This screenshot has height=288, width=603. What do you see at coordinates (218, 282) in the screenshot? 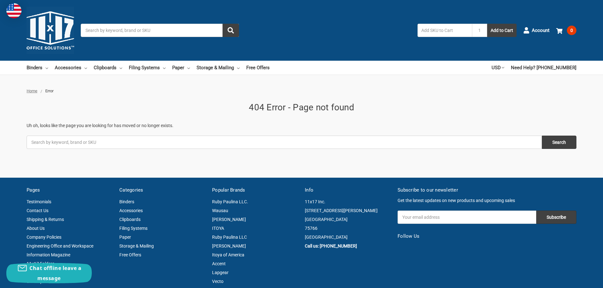
I see `a: Vecto` at bounding box center [218, 282].